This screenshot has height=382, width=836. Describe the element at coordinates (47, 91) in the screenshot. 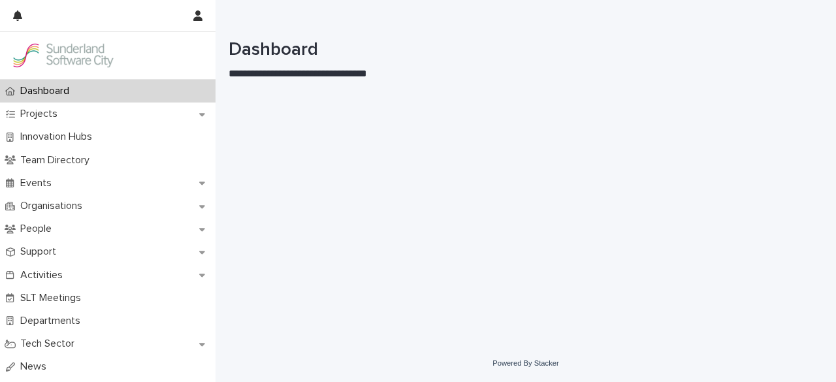

I see `p: Dashboard` at that location.